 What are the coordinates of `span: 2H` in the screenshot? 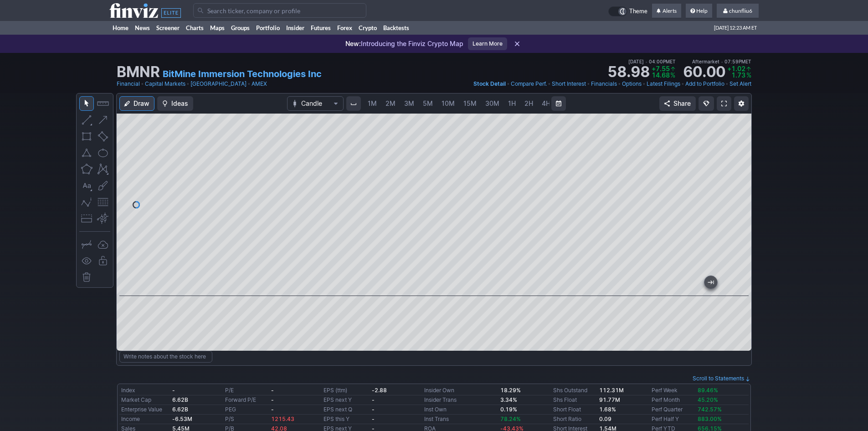 It's located at (528, 103).